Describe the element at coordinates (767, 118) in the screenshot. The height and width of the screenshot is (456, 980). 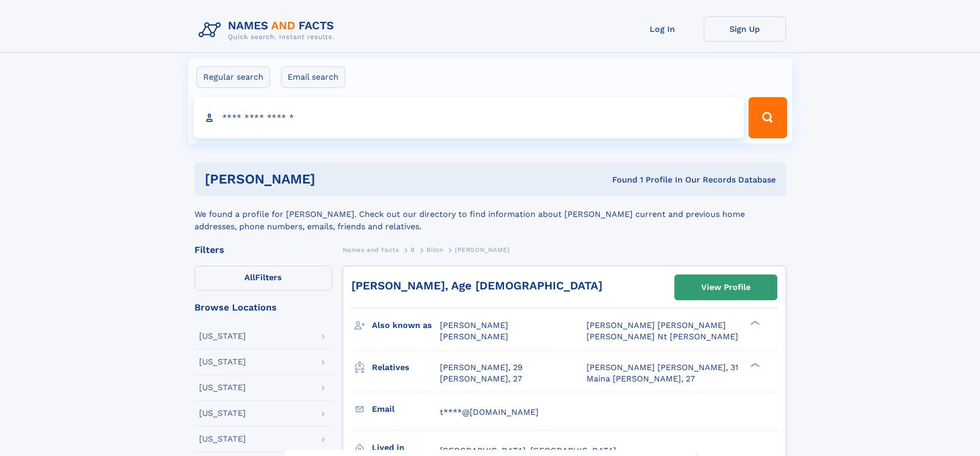
I see `button: Search Button` at that location.